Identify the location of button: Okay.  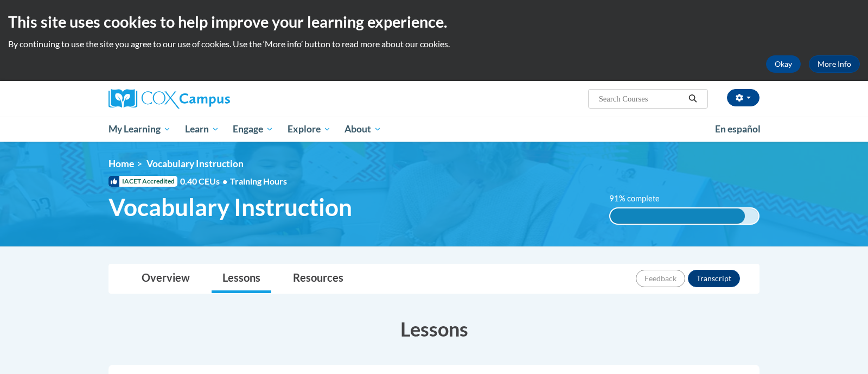
(784, 64).